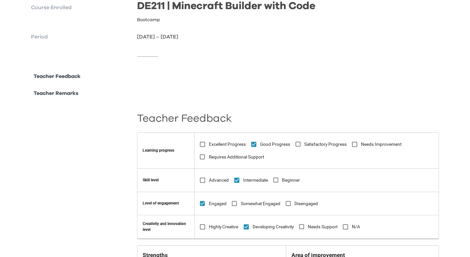  What do you see at coordinates (306, 204) in the screenshot?
I see `span: Disengaged` at bounding box center [306, 204].